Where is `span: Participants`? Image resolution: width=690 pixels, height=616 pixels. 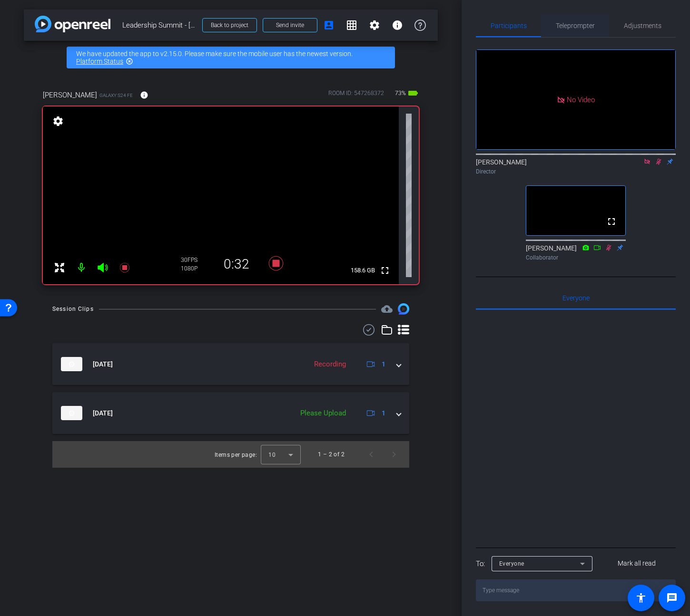
span: Participants is located at coordinates (509, 26).